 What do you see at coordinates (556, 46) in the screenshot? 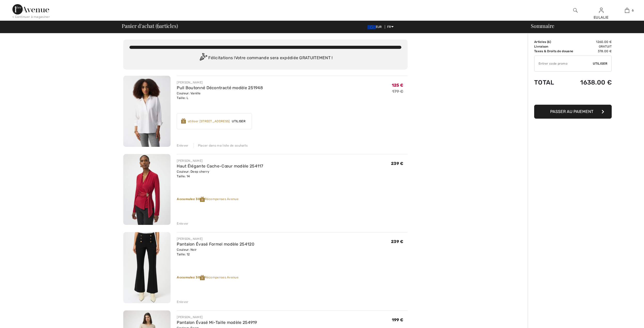
I see `td: Livraison` at bounding box center [556, 46].